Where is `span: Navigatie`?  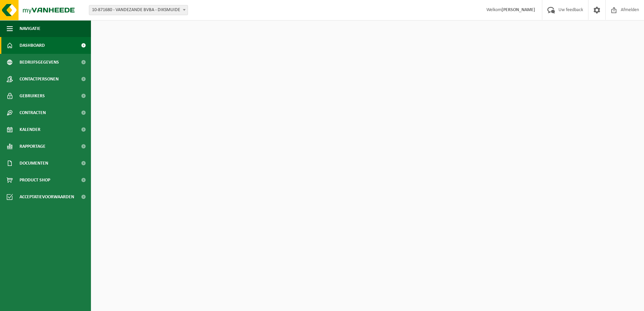 span: Navigatie is located at coordinates (30, 29).